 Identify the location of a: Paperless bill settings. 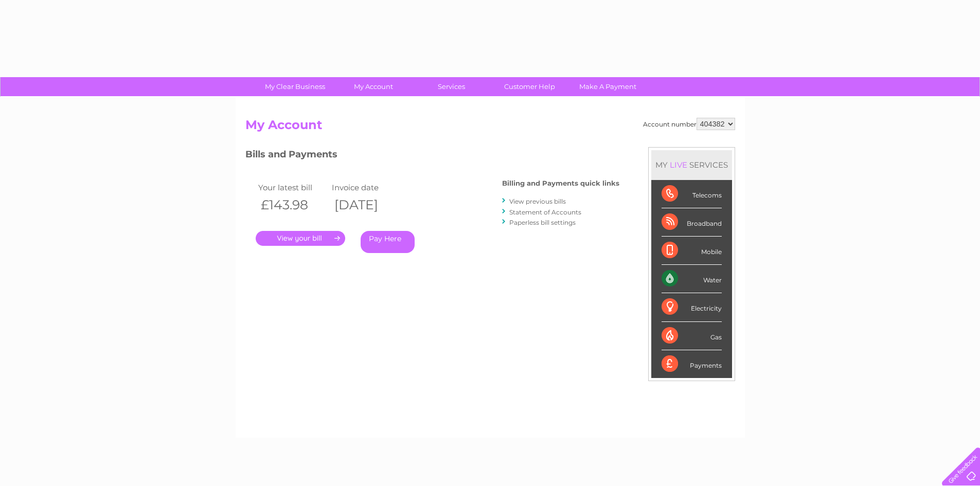
(542, 222).